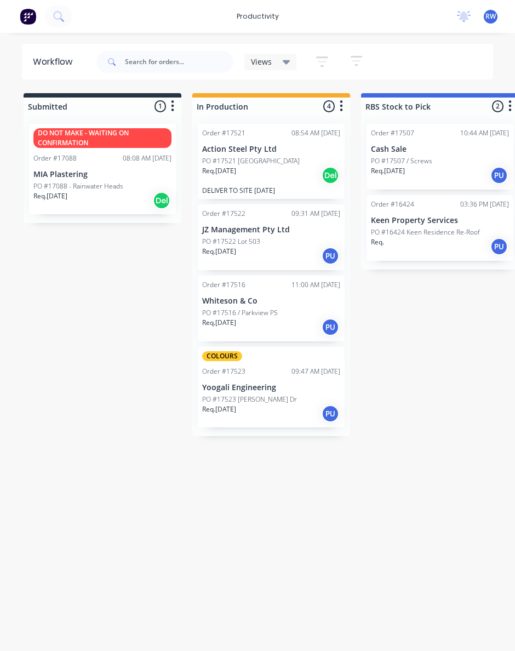 Image resolution: width=515 pixels, height=651 pixels. What do you see at coordinates (55, 62) in the screenshot?
I see `div: Workflow` at bounding box center [55, 62].